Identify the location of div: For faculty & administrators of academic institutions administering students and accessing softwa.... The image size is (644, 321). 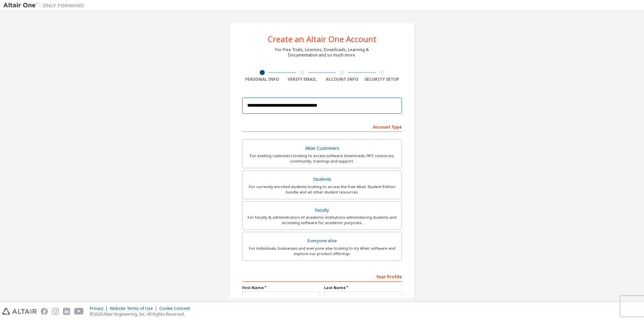
(322, 220).